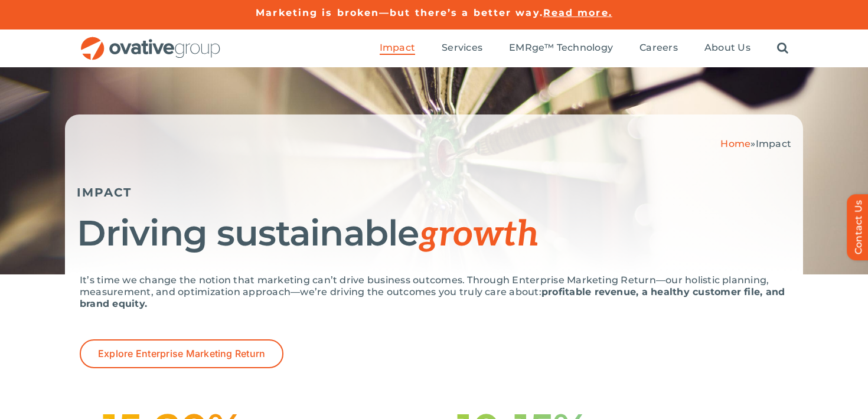 This screenshot has width=868, height=419. What do you see at coordinates (399, 12) in the screenshot?
I see `a: Marketing is broken—but there’s a better way.` at bounding box center [399, 12].